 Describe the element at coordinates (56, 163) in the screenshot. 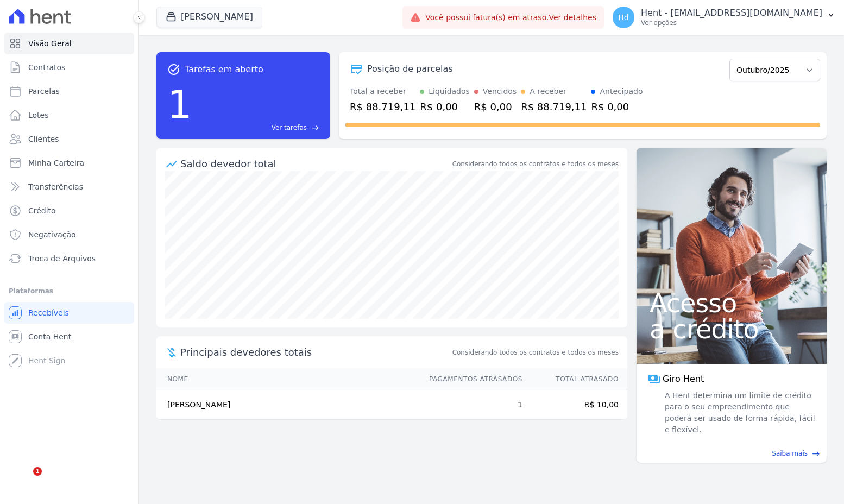

I see `span: Minha Carteira` at that location.